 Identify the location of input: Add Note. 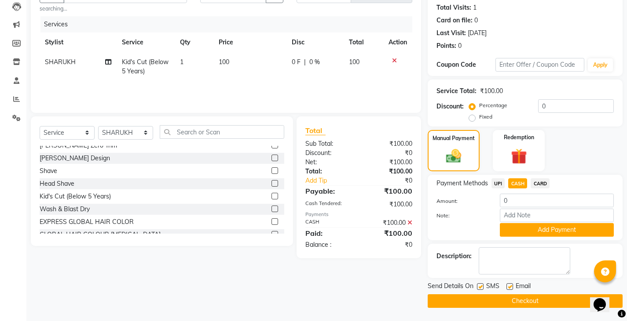
(556, 215).